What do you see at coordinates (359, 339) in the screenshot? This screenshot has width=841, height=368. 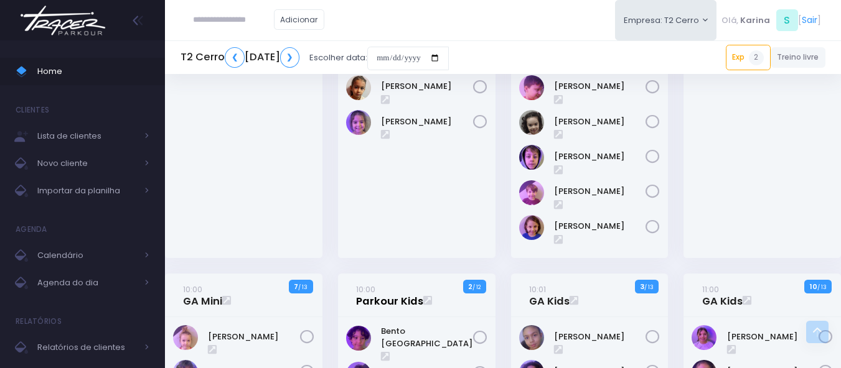 I see `img: Bento Brasil Torres` at bounding box center [359, 339].